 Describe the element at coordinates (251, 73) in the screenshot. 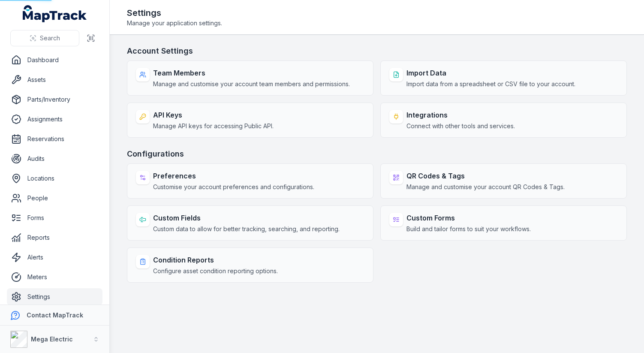

I see `strong: Team Members` at that location.